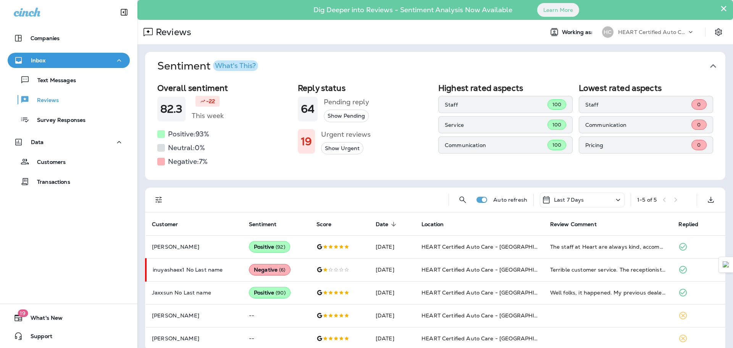  I want to click on button: Companies, so click(69, 38).